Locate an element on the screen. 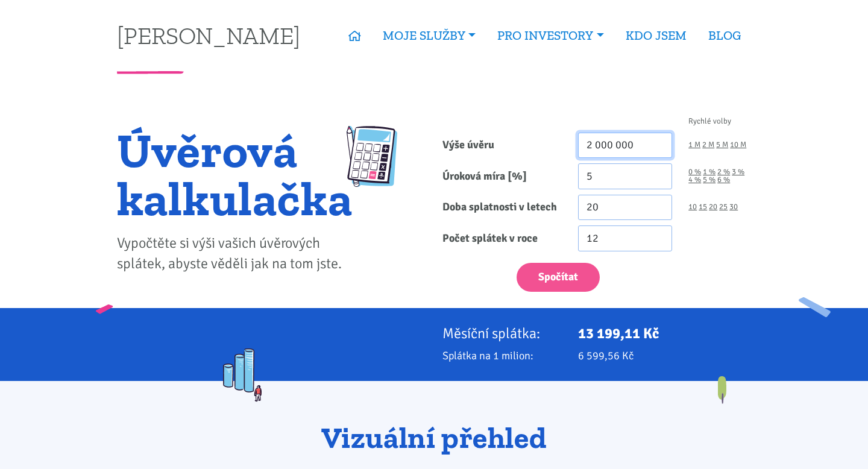 This screenshot has height=469, width=868. a: 3 % is located at coordinates (738, 172).